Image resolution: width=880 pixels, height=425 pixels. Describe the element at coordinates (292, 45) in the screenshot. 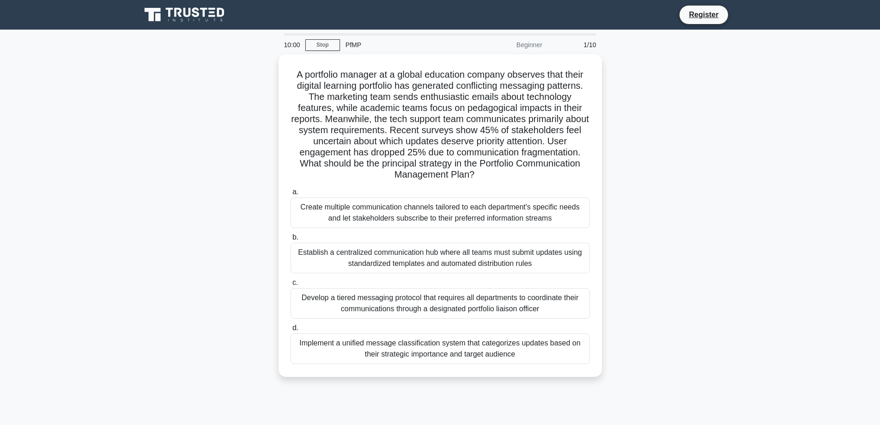

I see `div: 10:00` at that location.